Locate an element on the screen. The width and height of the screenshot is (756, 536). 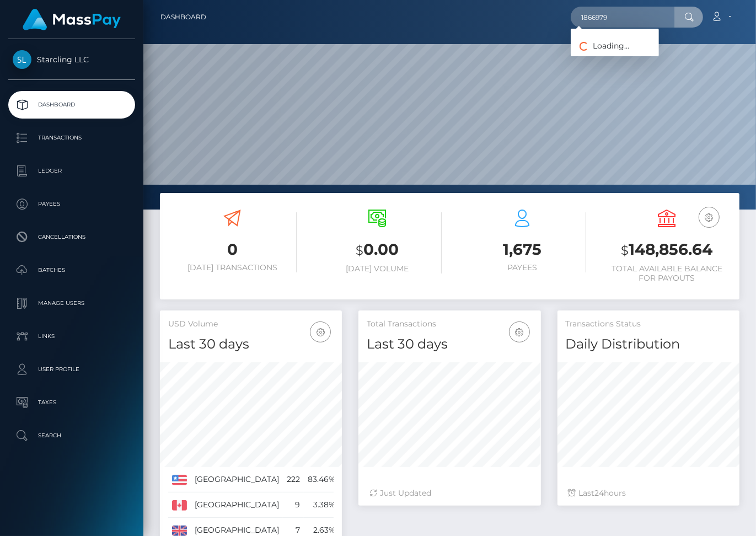
a: Taxes is located at coordinates (72, 403).